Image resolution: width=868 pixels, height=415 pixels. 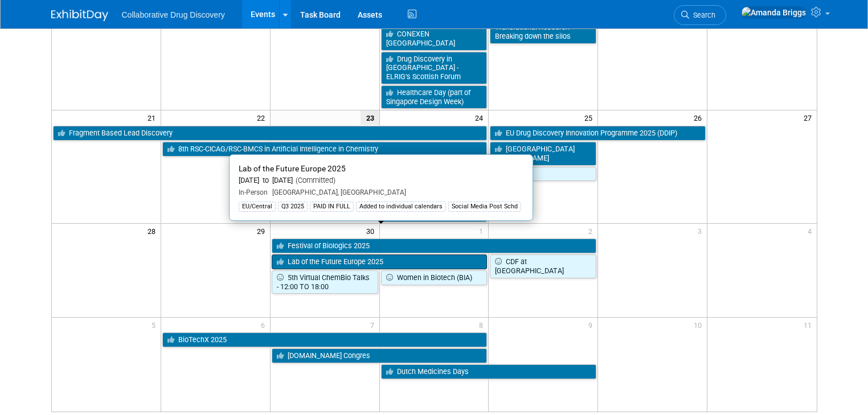 What do you see at coordinates (812, 231) in the screenshot?
I see `span: 4` at bounding box center [812, 231].